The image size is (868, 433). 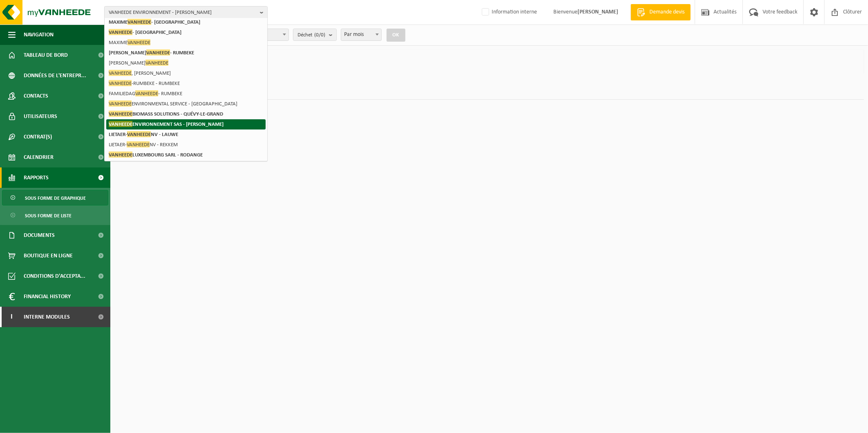 I want to click on button: Déchet(0/0), so click(x=315, y=35).